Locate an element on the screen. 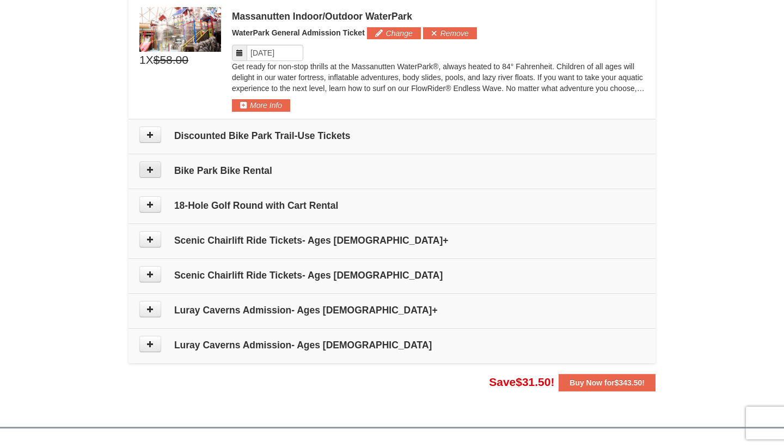 The image size is (784, 447). img: 6619917-1403-22d2226d.jpg is located at coordinates (180, 29).